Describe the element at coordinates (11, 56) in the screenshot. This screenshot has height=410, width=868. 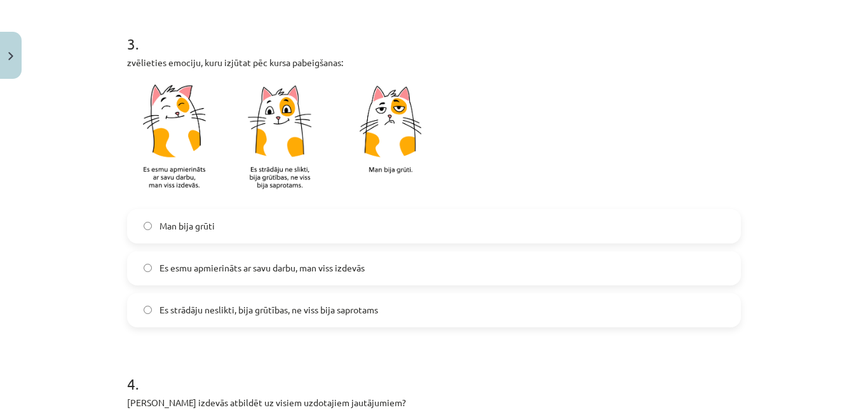
I see `img: icon-close-lesson-0947bae3869378f0d4975bcd49f059093ad1ed9edebbc8119c70593378902aed.svg` at that location.